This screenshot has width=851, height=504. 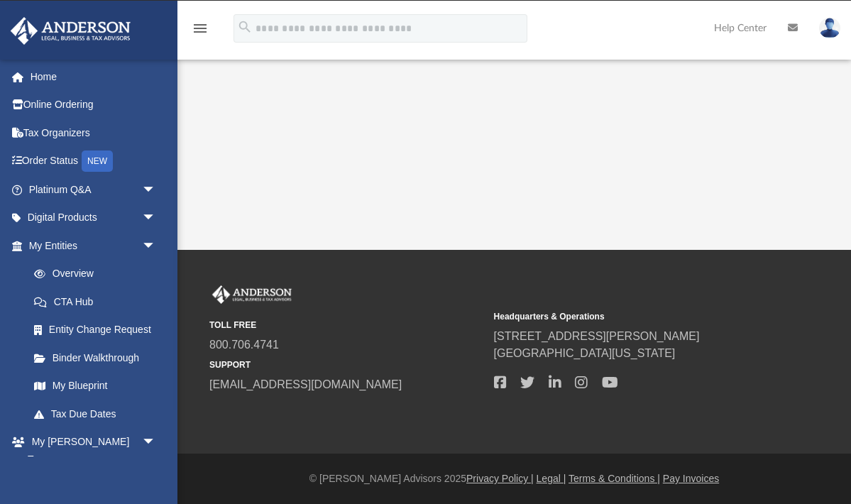 I want to click on a: Online Ordering, so click(x=93, y=105).